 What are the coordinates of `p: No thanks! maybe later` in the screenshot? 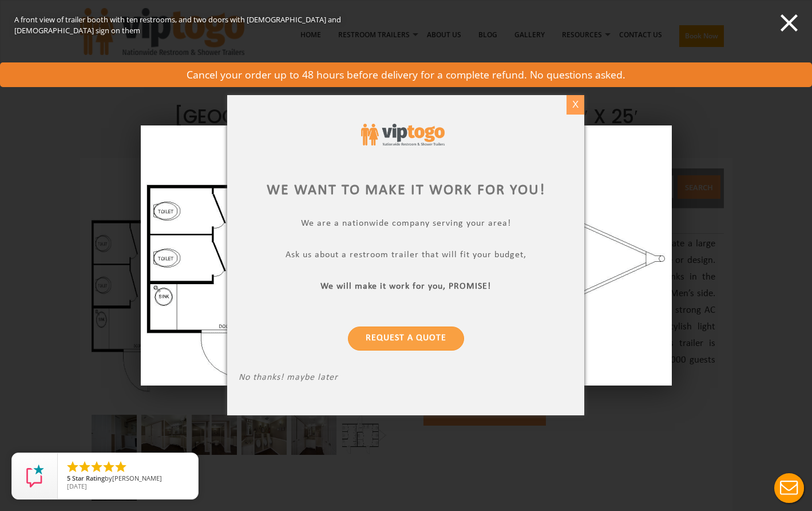 It's located at (406, 379).